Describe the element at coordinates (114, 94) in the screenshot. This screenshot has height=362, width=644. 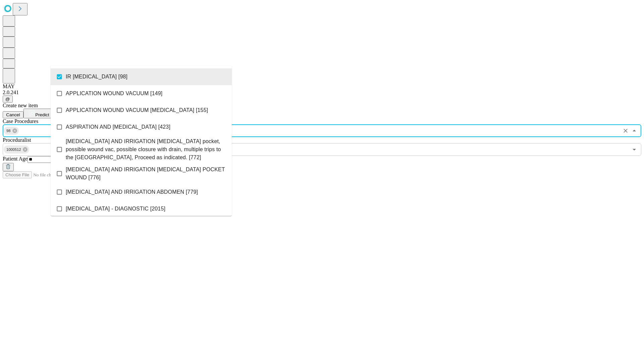
I see `span: APPLICATION WOUND VACUUM [149]` at that location.